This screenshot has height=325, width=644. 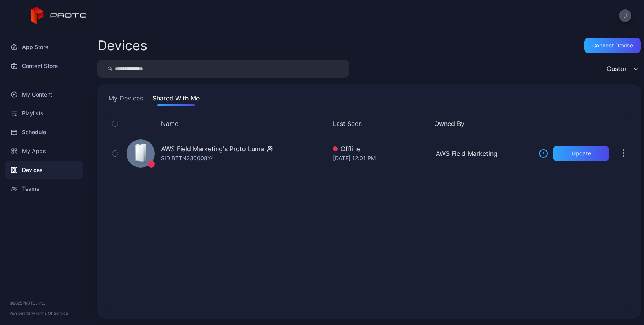 What do you see at coordinates (43, 132) in the screenshot?
I see `div: Schedule` at bounding box center [43, 132].